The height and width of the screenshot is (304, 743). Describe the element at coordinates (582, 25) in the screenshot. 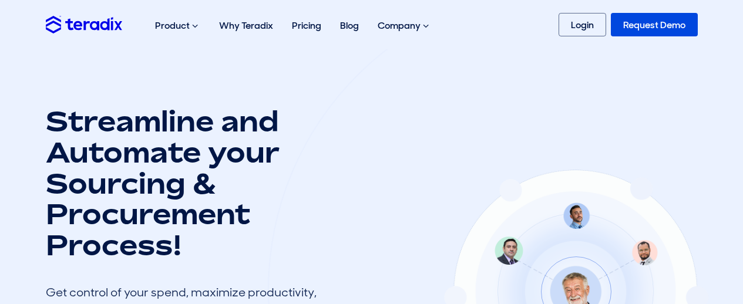

I see `a: Login` at that location.